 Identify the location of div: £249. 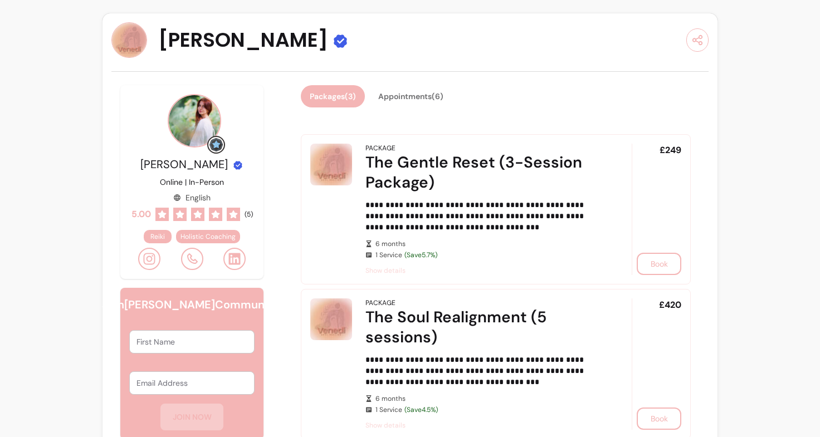
(656, 209).